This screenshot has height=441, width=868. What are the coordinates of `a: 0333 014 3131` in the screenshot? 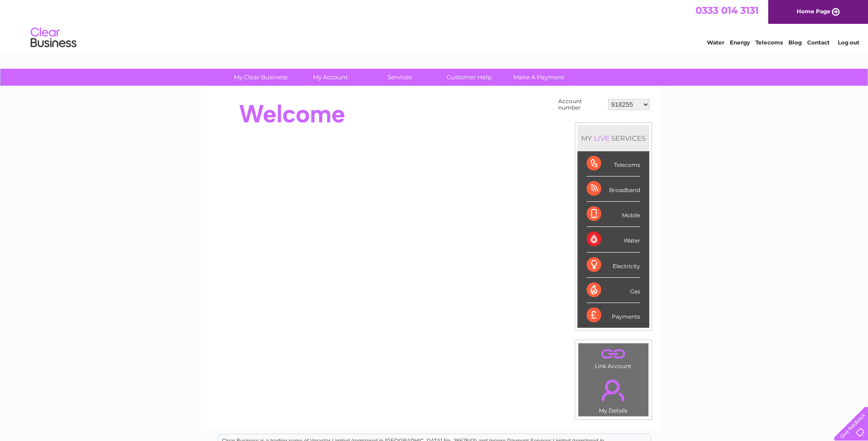 It's located at (727, 10).